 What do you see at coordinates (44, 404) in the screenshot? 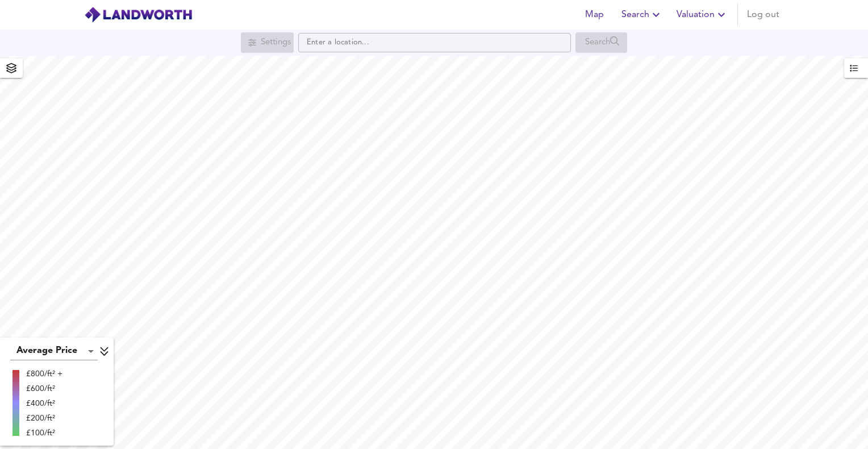
I see `div: £400/ft²` at bounding box center [44, 404].